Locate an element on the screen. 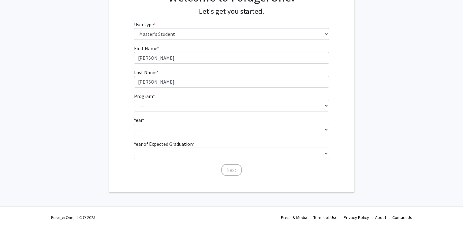 This screenshot has height=226, width=463. label: Program is located at coordinates (144, 96).